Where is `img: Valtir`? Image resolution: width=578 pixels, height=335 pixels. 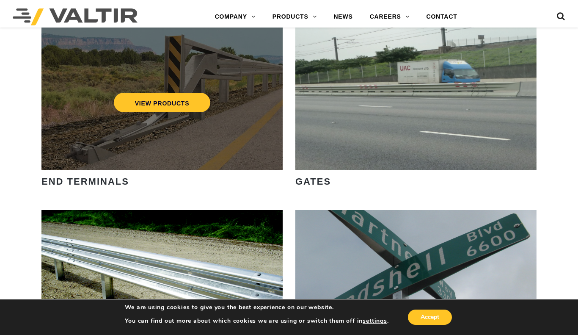
img: Valtir is located at coordinates (75, 17).